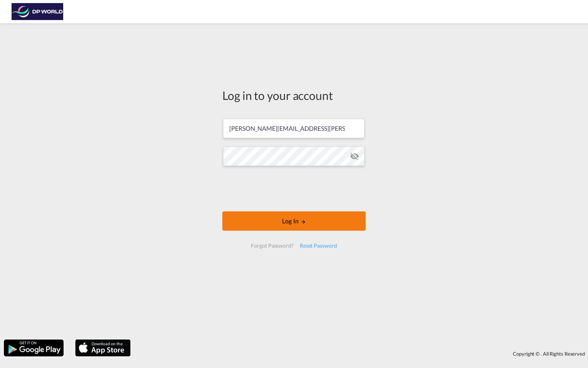 This screenshot has height=368, width=588. Describe the element at coordinates (37, 12) in the screenshot. I see `img: c08ca190194411f088ed0f3ba295208c.png` at that location.